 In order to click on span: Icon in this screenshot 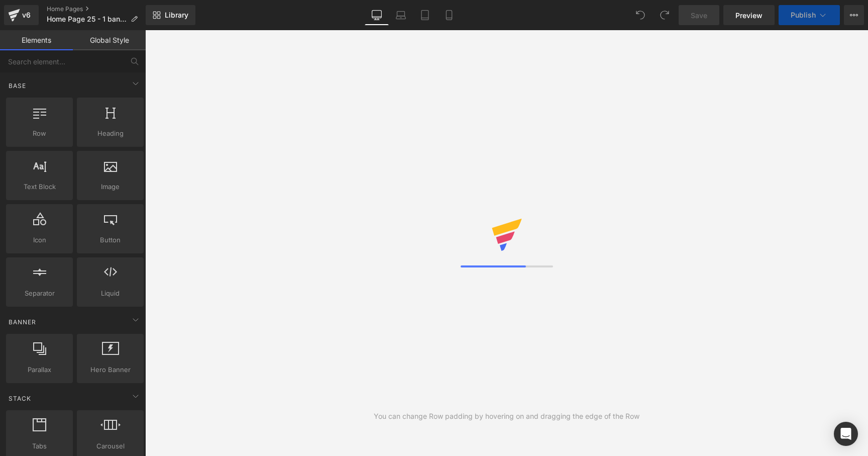, I will do `click(40, 239)`.